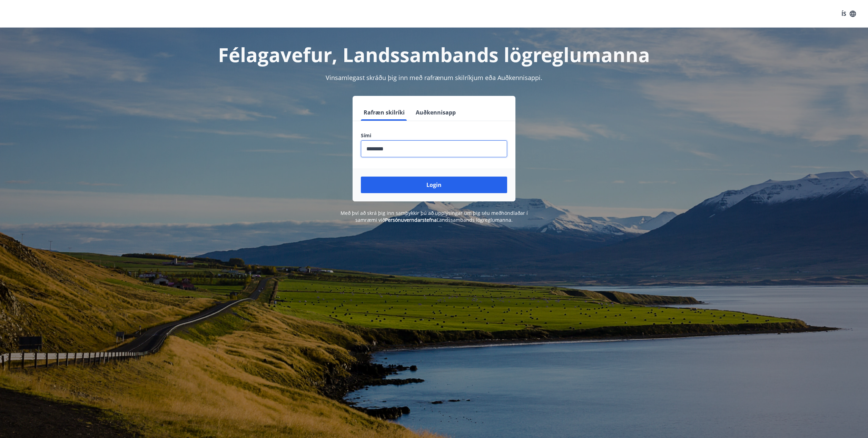 This screenshot has width=868, height=438. I want to click on button: Auðkennisapp, so click(436, 113).